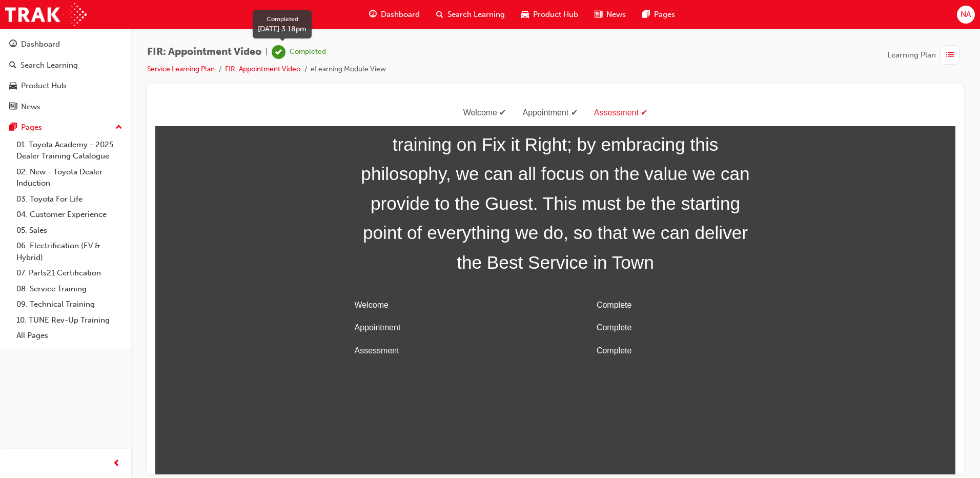 This screenshot has height=478, width=980. Describe the element at coordinates (66, 75) in the screenshot. I see `button: DashboardSearch LearningProduct HubNews` at that location.